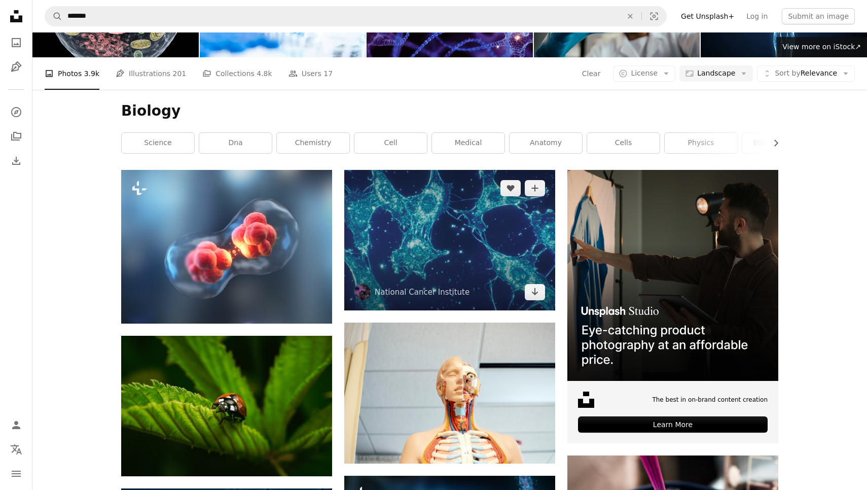  What do you see at coordinates (806, 74) in the screenshot?
I see `button: Sort byRelevance` at bounding box center [806, 74].